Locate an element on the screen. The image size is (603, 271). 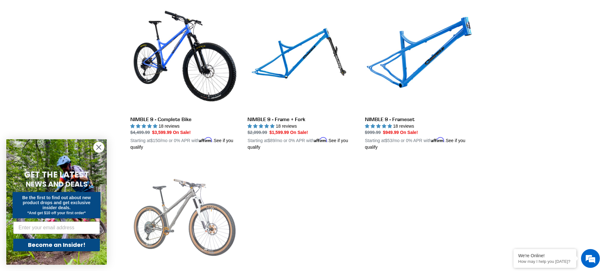
span: Be the first to find out about new product drops and get exclusive insider deals. is located at coordinates (57, 203).